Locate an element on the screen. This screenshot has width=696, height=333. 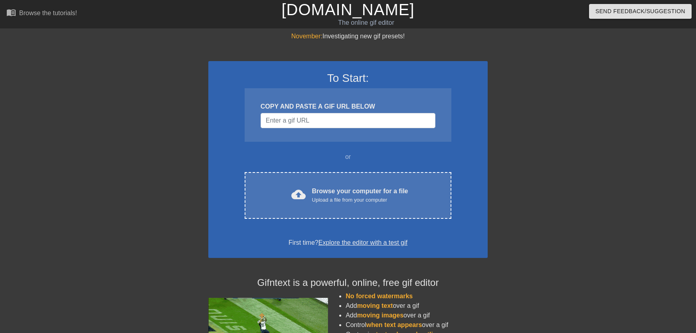
span: Send Feedback/Suggestion is located at coordinates (640, 11).